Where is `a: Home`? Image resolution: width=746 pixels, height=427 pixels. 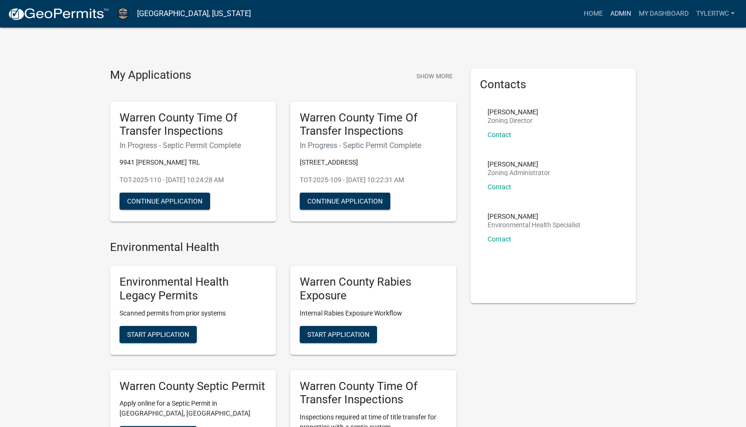
a: Home is located at coordinates (593, 14).